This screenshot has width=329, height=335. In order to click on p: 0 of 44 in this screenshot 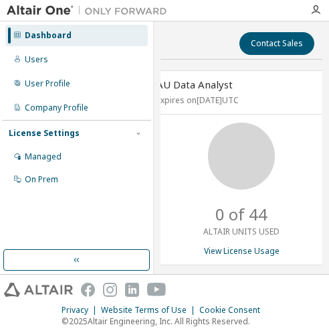, I will do `click(242, 214)`.